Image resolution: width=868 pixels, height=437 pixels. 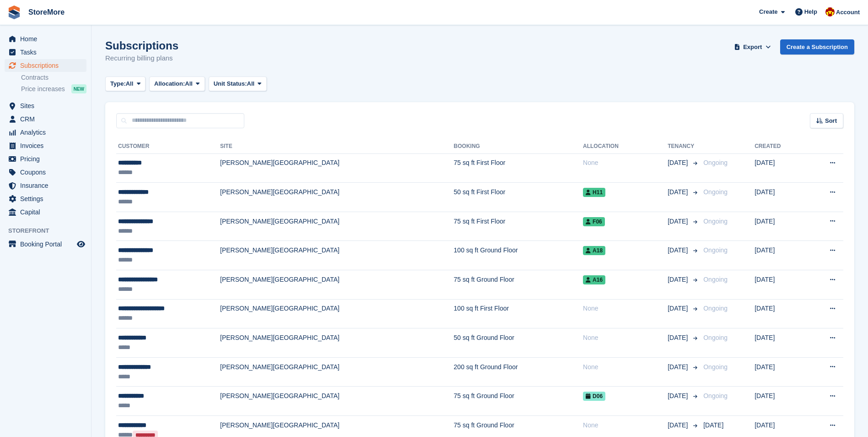 What do you see at coordinates (518, 146) in the screenshot?
I see `th: Booking` at bounding box center [518, 146].